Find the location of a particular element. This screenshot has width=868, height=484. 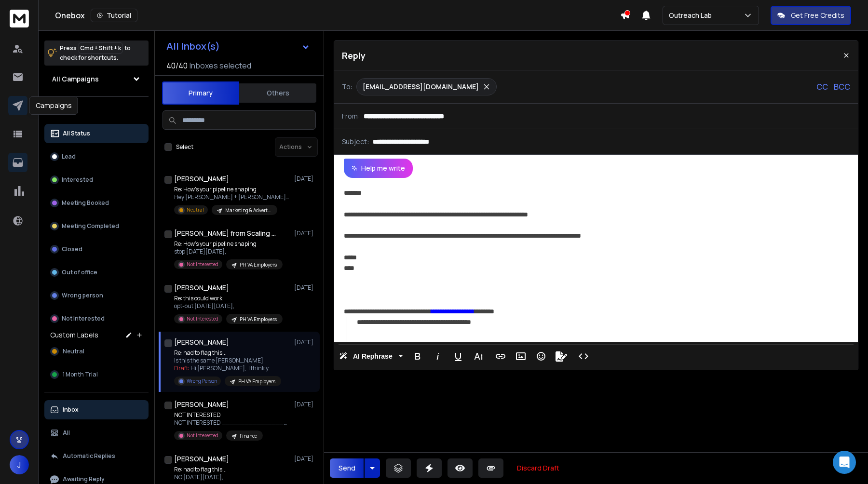

button: AI Rephrase is located at coordinates (371, 356).